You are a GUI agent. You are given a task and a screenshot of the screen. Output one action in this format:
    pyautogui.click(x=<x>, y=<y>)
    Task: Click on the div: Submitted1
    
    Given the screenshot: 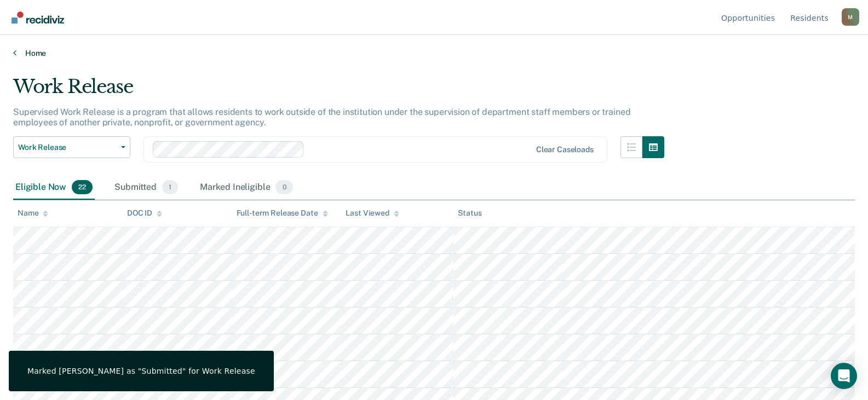 What is the action you would take?
    pyautogui.click(x=146, y=188)
    